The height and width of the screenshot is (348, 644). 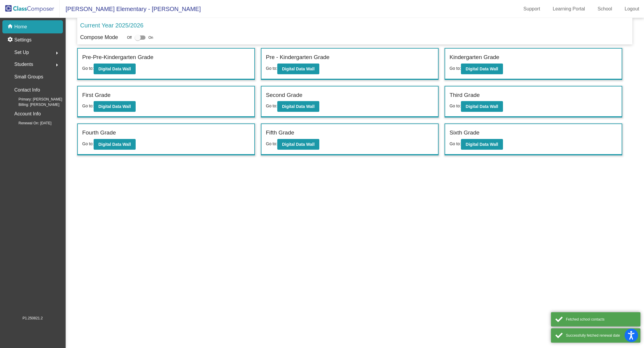 I want to click on span: Students, so click(x=23, y=64).